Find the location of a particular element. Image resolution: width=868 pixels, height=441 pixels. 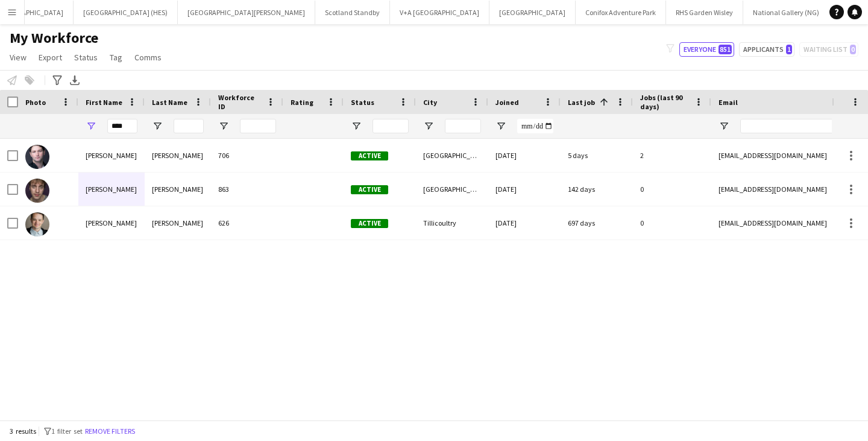

span: 1 filter set is located at coordinates (67, 431).